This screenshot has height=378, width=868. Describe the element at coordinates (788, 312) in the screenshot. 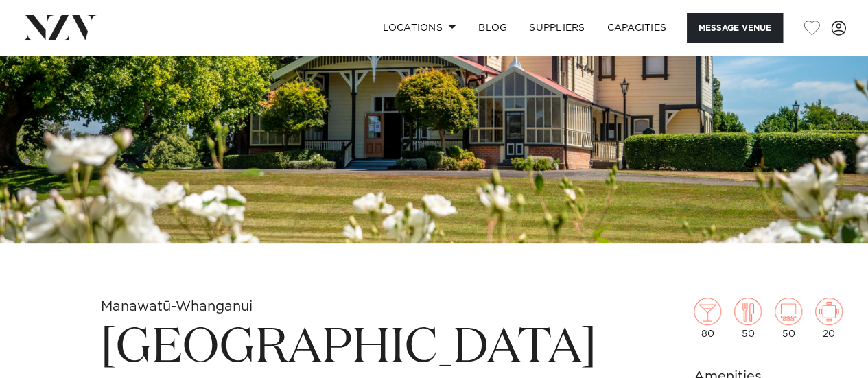

I see `img: theatre.png` at that location.